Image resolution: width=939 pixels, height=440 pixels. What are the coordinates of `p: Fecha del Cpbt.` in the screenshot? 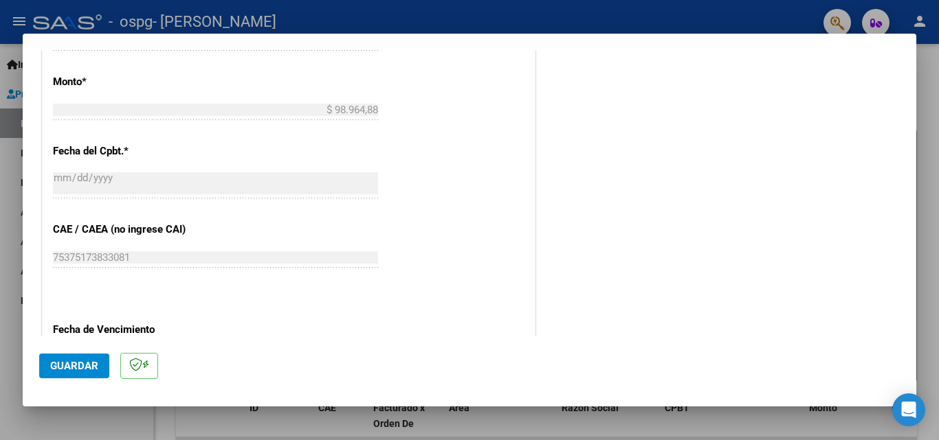 It's located at (124, 151).